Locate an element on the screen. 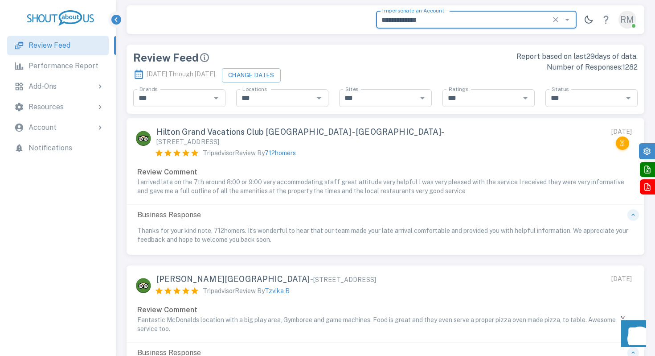  label: Sites is located at coordinates (352, 89).